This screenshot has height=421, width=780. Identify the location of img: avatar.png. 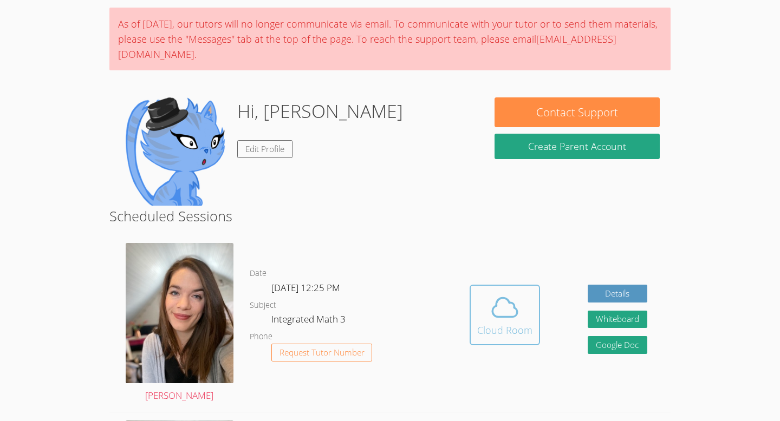
(179, 313).